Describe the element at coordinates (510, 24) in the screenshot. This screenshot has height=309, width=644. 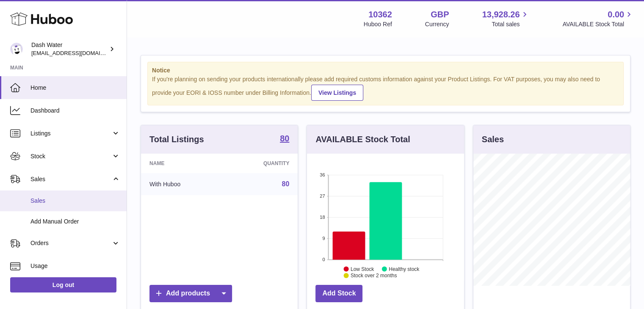
I see `span: Total sales` at that location.